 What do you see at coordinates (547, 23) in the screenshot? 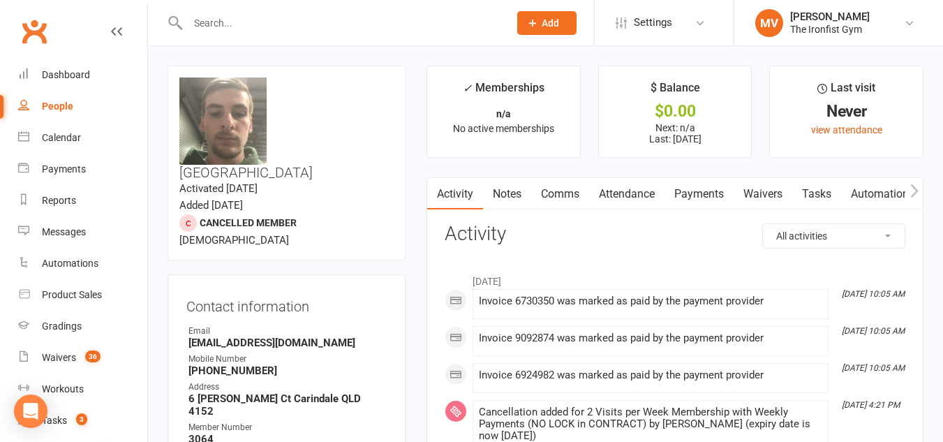
I see `button: Add` at bounding box center [547, 23].